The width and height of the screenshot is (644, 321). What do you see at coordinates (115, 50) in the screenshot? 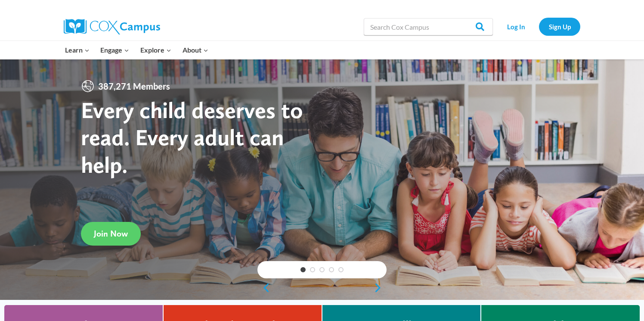
I see `span: Engage` at bounding box center [115, 50].